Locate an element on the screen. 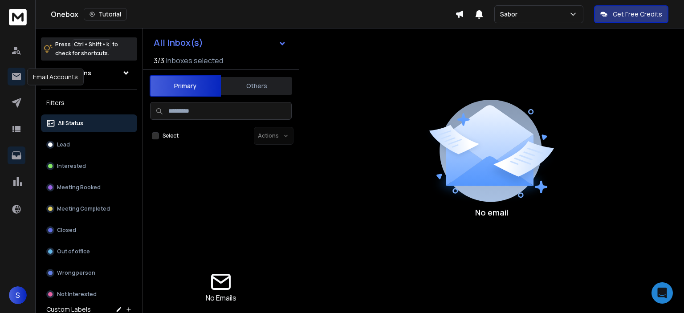 Image resolution: width=684 pixels, height=313 pixels. p: Not Interested is located at coordinates (77, 294).